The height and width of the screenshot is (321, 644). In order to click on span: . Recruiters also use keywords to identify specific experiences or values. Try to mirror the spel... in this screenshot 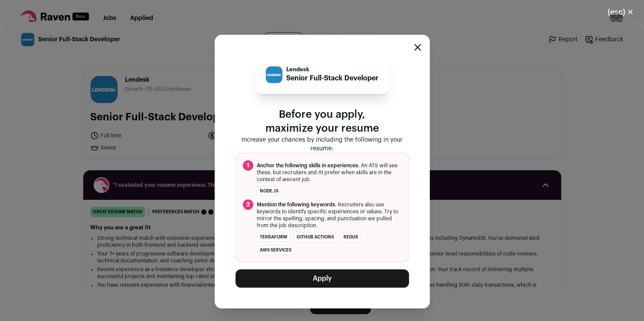, I will do `click(329, 215)`.